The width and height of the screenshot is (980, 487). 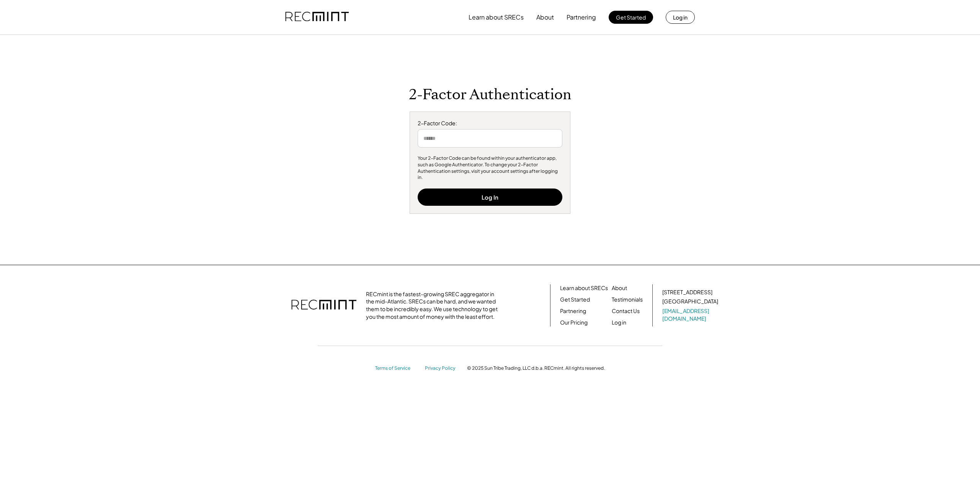 What do you see at coordinates (619, 322) in the screenshot?
I see `a: Log in` at bounding box center [619, 322].